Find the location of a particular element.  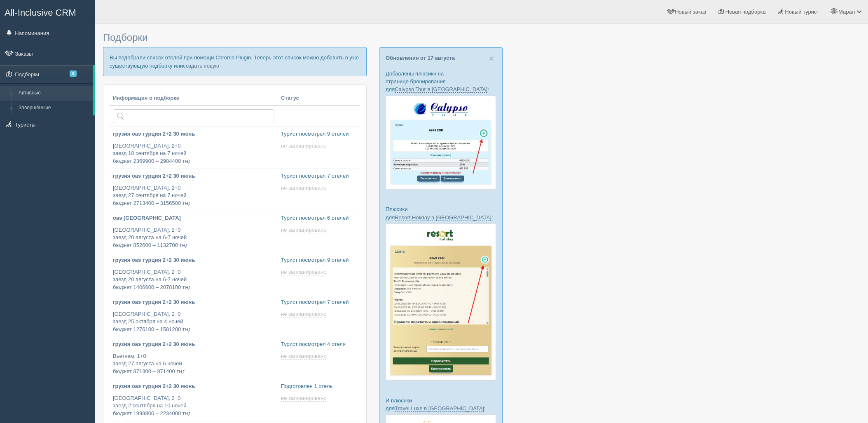

th: Статус is located at coordinates (319, 98).